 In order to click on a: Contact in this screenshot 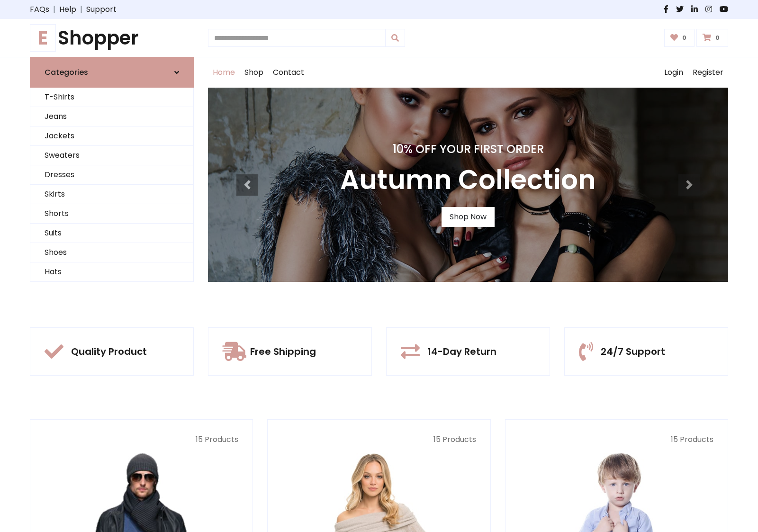, I will do `click(288, 73)`.